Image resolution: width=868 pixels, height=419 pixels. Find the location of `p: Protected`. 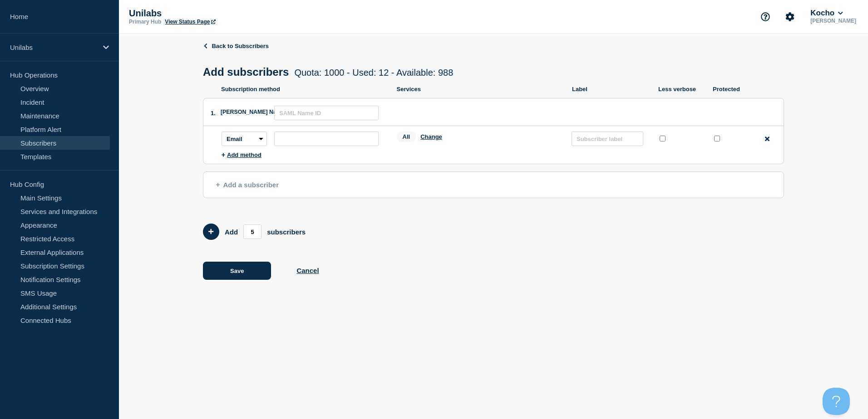

p: Protected is located at coordinates (731, 89).